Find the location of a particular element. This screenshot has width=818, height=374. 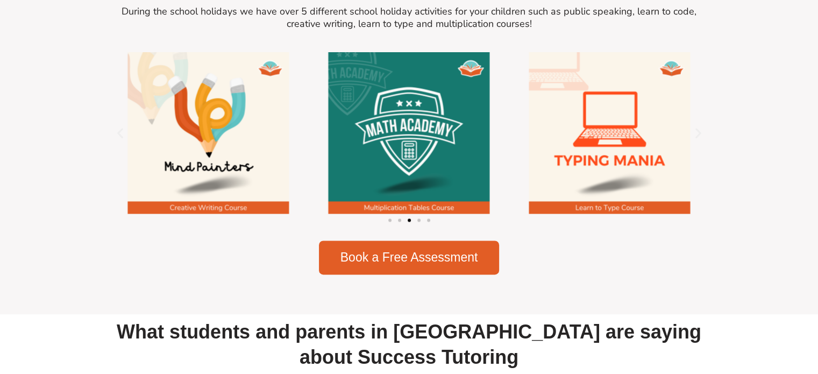

div: 4 / 5 is located at coordinates (409, 133).